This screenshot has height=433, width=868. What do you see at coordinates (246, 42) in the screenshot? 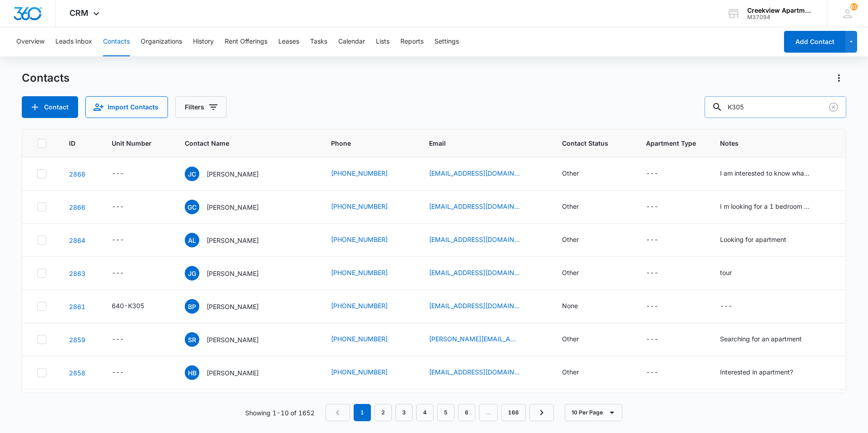
I see `button: Rent Offerings` at bounding box center [246, 42].